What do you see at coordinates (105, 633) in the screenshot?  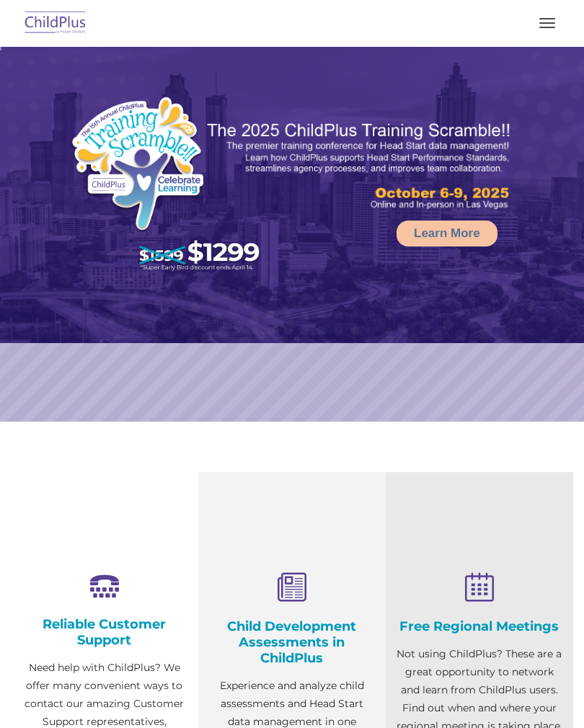 I see `h4: Reliable Customer Support` at bounding box center [105, 633].